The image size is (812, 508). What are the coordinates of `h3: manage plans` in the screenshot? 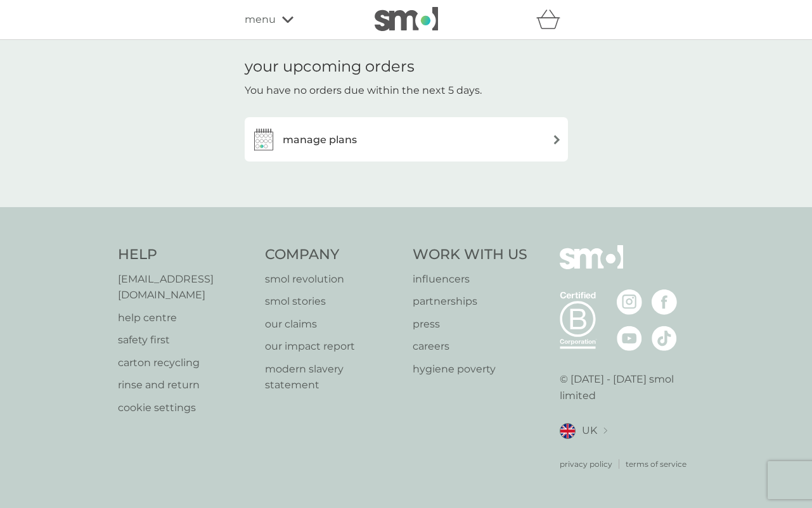 It's located at (320, 140).